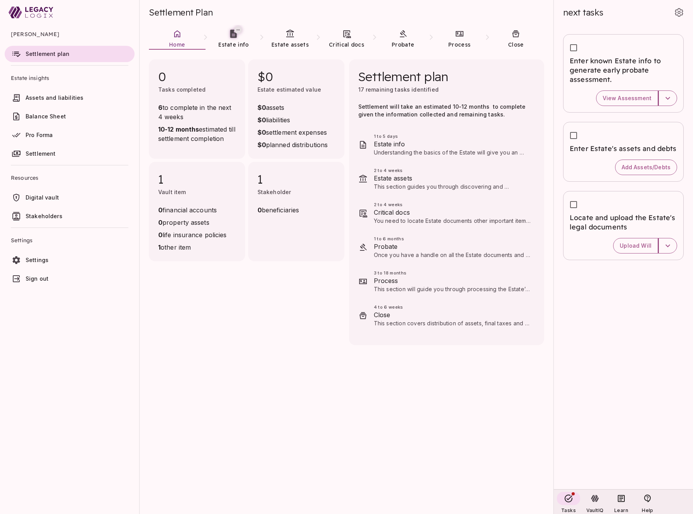 The image size is (693, 514). I want to click on span: Once you have a handle on all the Estate documents and assets, you can make a final determination..., so click(453, 285).